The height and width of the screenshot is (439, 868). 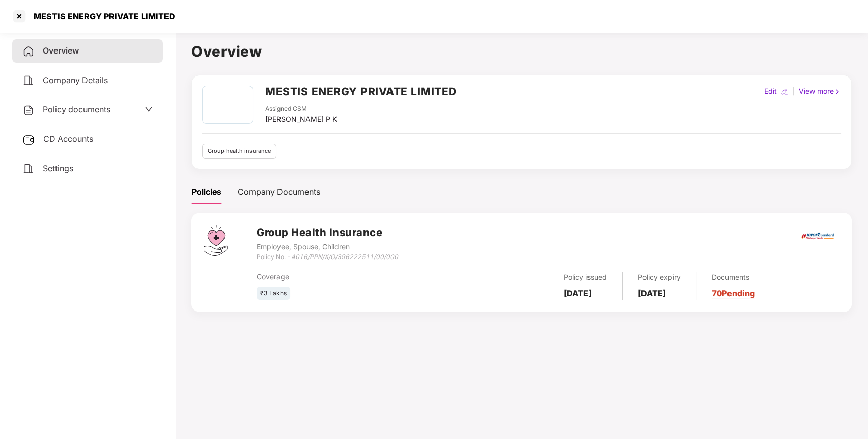 What do you see at coordinates (344, 256) in the screenshot?
I see `i: 4016/PPN/X/O/396222511/00/000` at bounding box center [344, 256].